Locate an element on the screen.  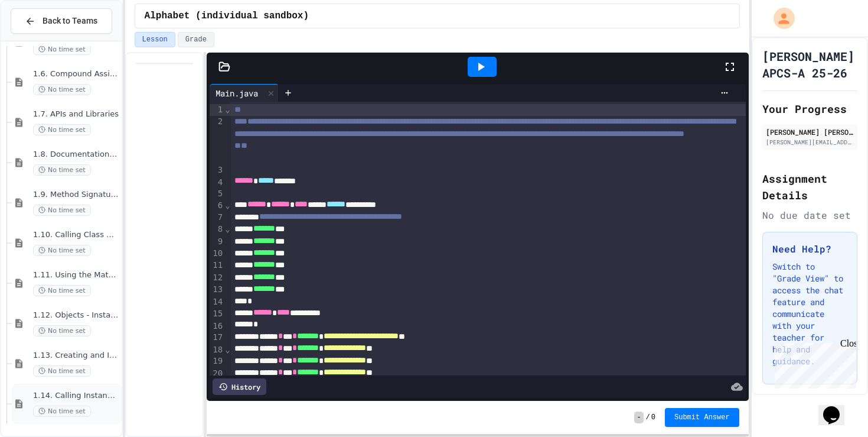
div: 8 is located at coordinates (217, 229).